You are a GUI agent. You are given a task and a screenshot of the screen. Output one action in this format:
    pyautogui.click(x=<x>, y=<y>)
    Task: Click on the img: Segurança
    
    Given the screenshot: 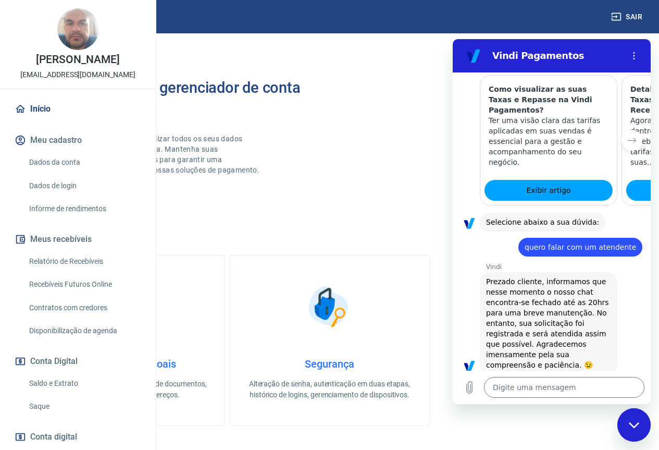 What is the action you would take?
    pyautogui.click(x=329, y=306)
    